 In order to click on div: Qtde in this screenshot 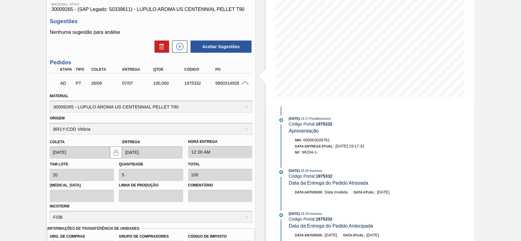, I will do `click(169, 70)`.